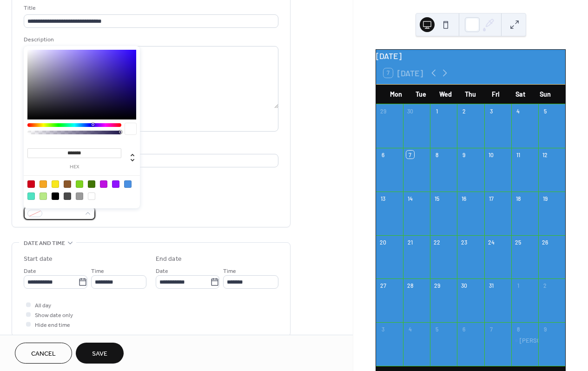 The width and height of the screenshot is (588, 371). What do you see at coordinates (43, 353) in the screenshot?
I see `button: Cancel` at bounding box center [43, 353].